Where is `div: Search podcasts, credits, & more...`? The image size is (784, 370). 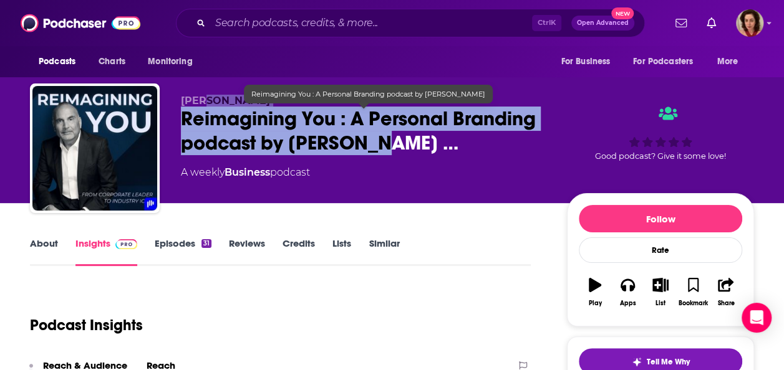
div: Search podcasts, credits, & more... is located at coordinates (410, 23).